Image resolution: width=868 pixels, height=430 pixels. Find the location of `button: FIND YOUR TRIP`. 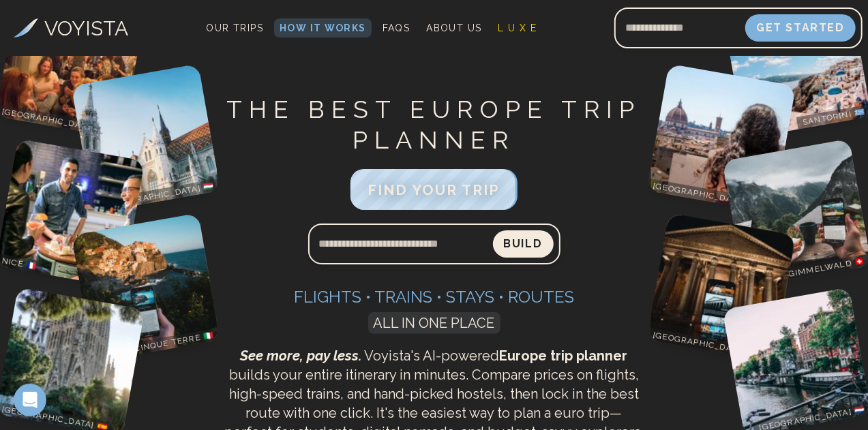

button: FIND YOUR TRIP is located at coordinates (434, 190).